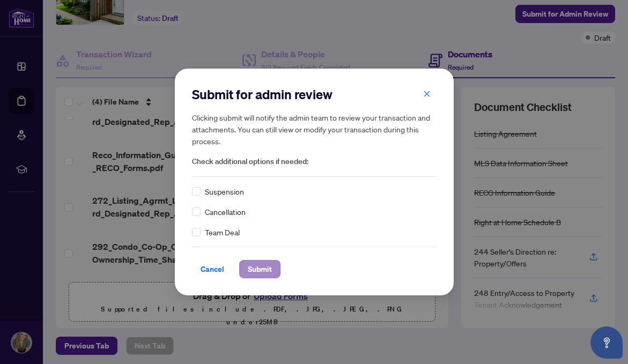 This screenshot has height=364, width=628. Describe the element at coordinates (314, 162) in the screenshot. I see `span: Check additional options if needed:` at that location.